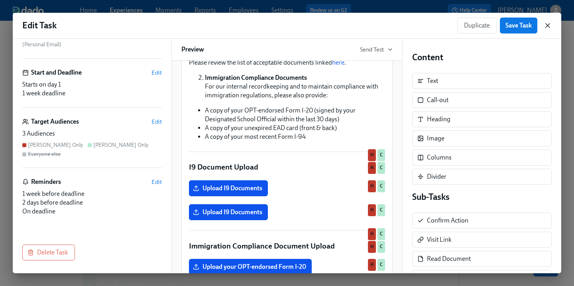 This screenshot has height=286, width=574. I want to click on span: Save Task, so click(518, 25).